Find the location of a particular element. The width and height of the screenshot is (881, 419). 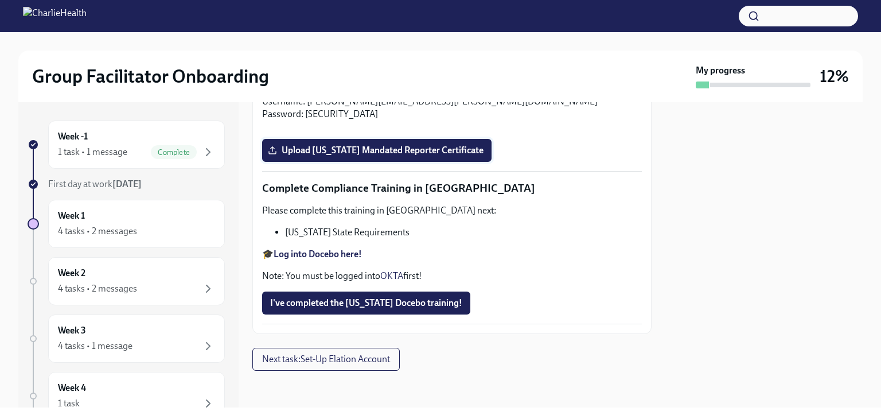

button: Next task:Set-Up Elation Account is located at coordinates (326, 359).